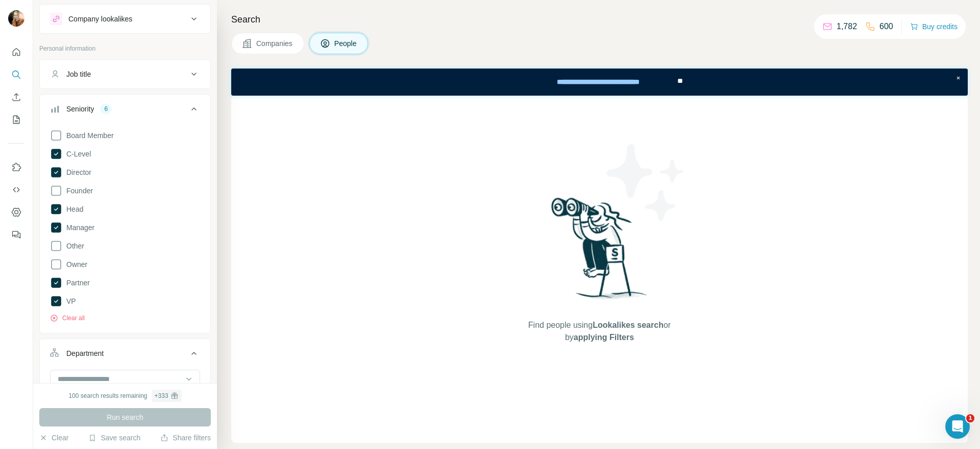  Describe the element at coordinates (125, 48) in the screenshot. I see `p: Personal information` at that location.